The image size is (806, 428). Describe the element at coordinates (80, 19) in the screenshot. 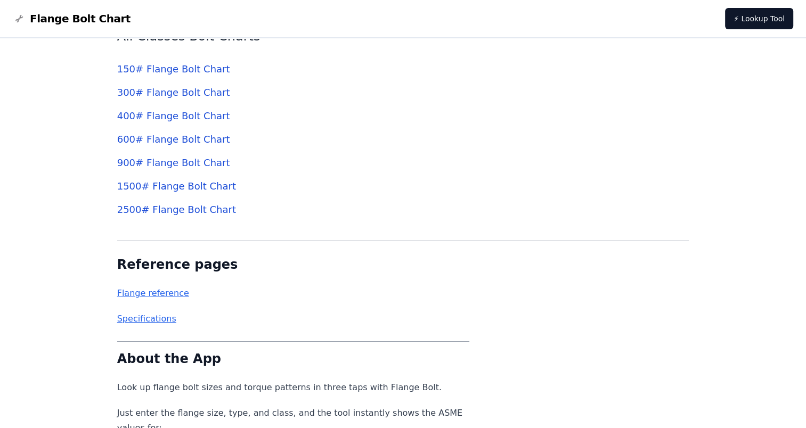

I see `span: Flange Bolt Chart` at that location.